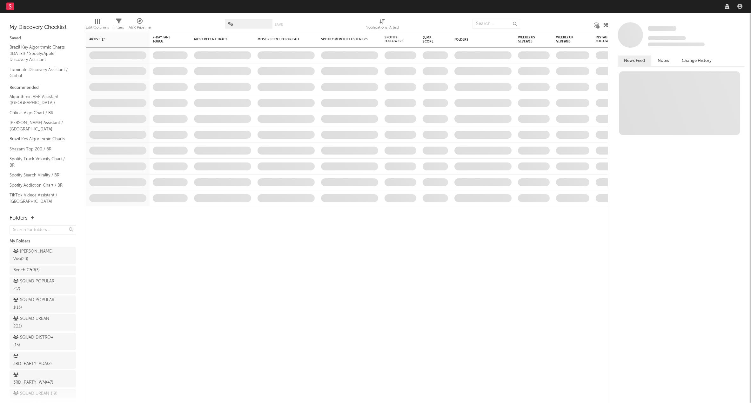  I want to click on a: 3RD_PARTY_WM(47), so click(43, 379).